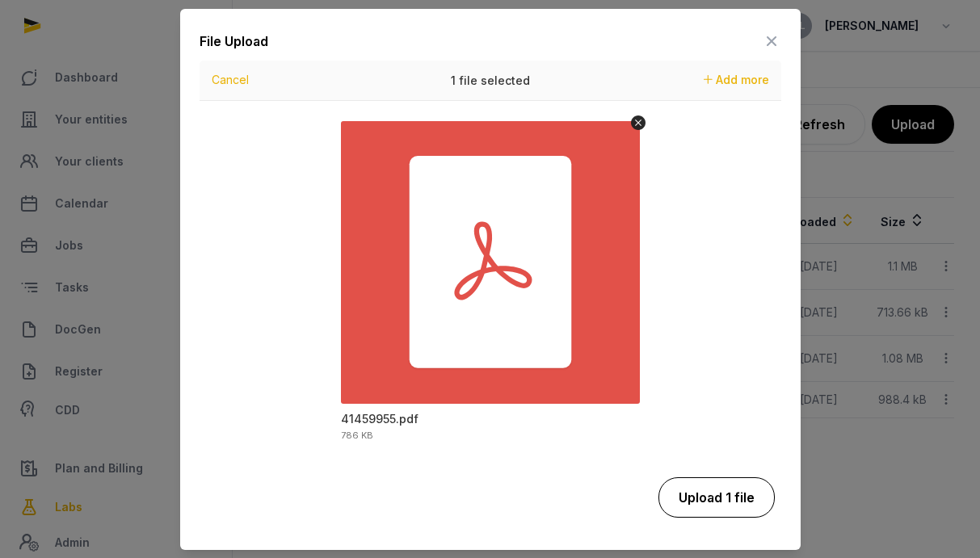 This screenshot has height=558, width=980. I want to click on div: File Upload, so click(233, 41).